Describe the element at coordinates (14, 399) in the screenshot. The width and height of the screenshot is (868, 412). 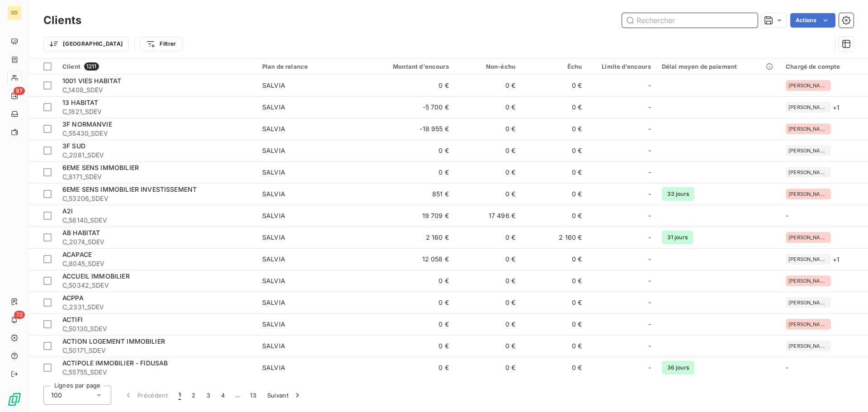
I see `img: Logo LeanPay` at that location.